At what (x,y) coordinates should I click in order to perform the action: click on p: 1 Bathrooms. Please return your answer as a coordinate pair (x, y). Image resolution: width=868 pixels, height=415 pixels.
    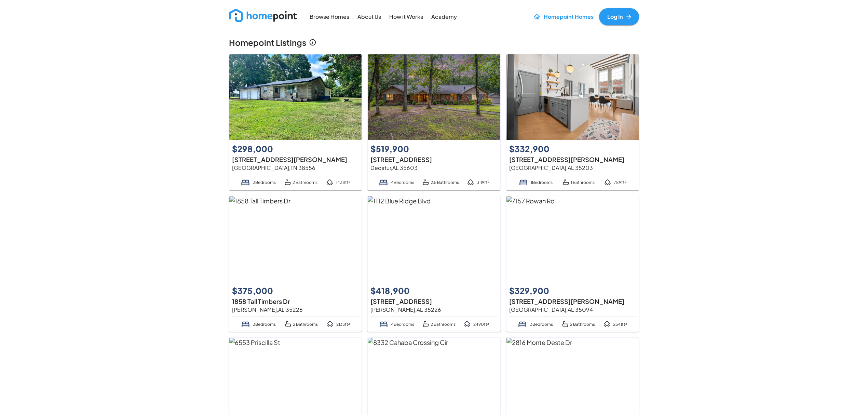
    Looking at the image, I should click on (579, 182).